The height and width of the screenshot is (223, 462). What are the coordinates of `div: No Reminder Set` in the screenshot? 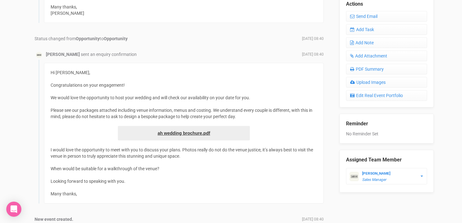 It's located at (387, 125).